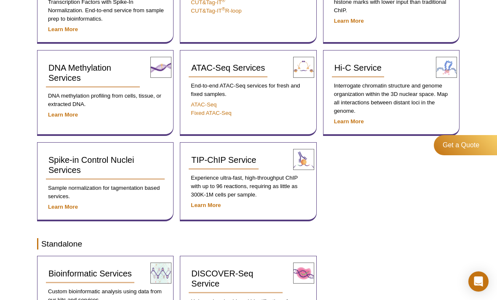  What do you see at coordinates (303, 160) in the screenshot?
I see `img: TIP-ChIP Service` at bounding box center [303, 160].